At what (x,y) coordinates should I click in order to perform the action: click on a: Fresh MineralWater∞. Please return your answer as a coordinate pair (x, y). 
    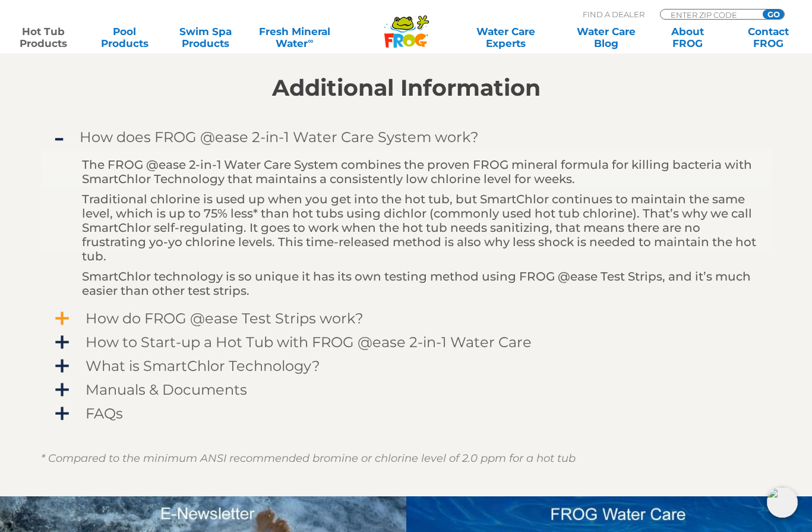
    Looking at the image, I should click on (294, 37).